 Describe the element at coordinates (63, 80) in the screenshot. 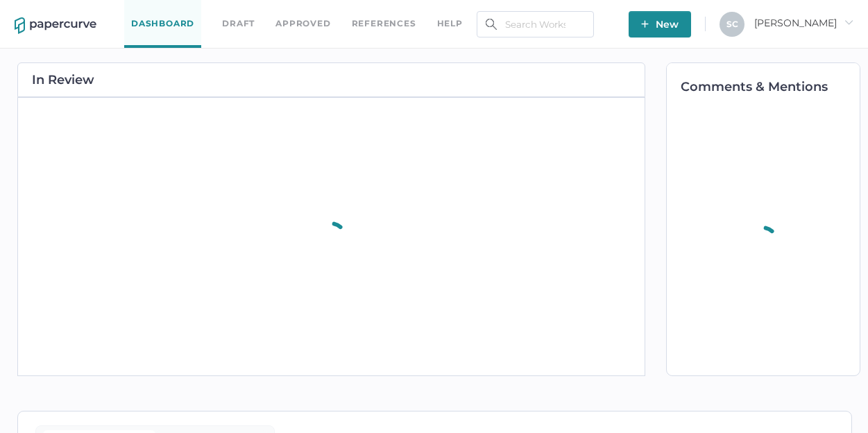

I see `h2: In Review` at that location.